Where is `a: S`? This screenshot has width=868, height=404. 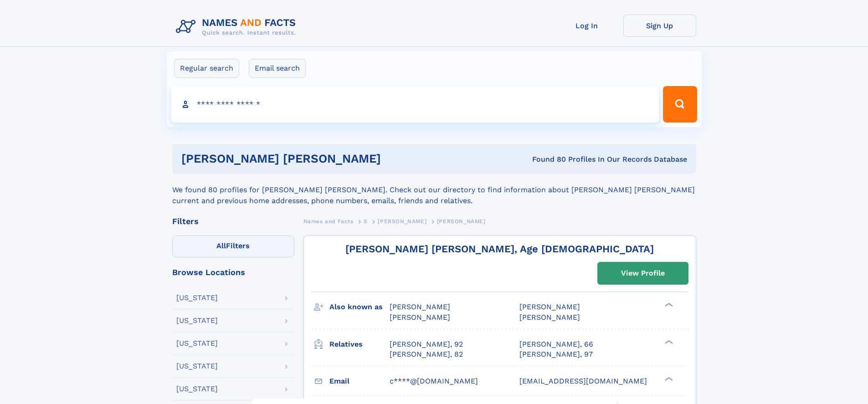
a: S is located at coordinates (365, 221).